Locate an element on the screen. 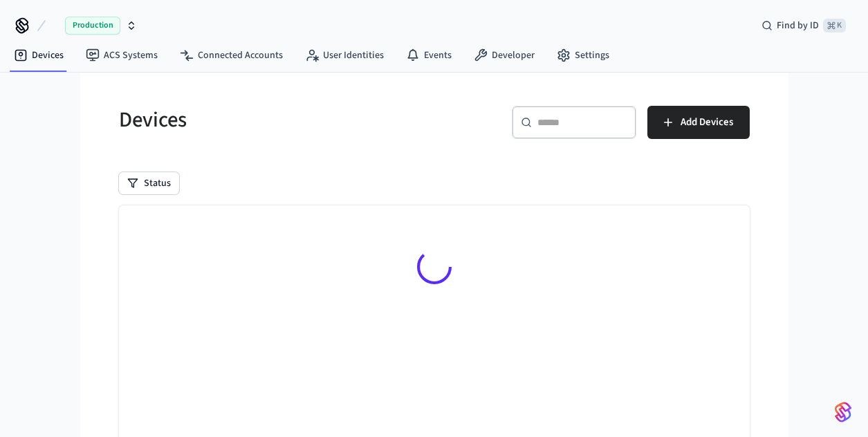 The width and height of the screenshot is (868, 437). a: Connected Accounts is located at coordinates (231, 55).